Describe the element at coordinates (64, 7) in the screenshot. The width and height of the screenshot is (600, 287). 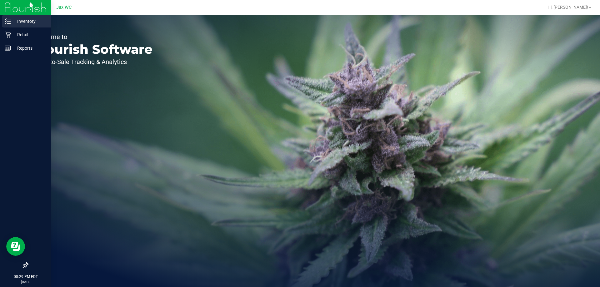
I see `span: Jax WC` at that location.